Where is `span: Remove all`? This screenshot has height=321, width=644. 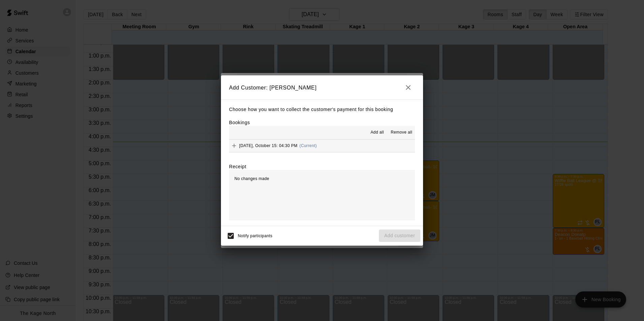 span: Remove all is located at coordinates (402, 133).